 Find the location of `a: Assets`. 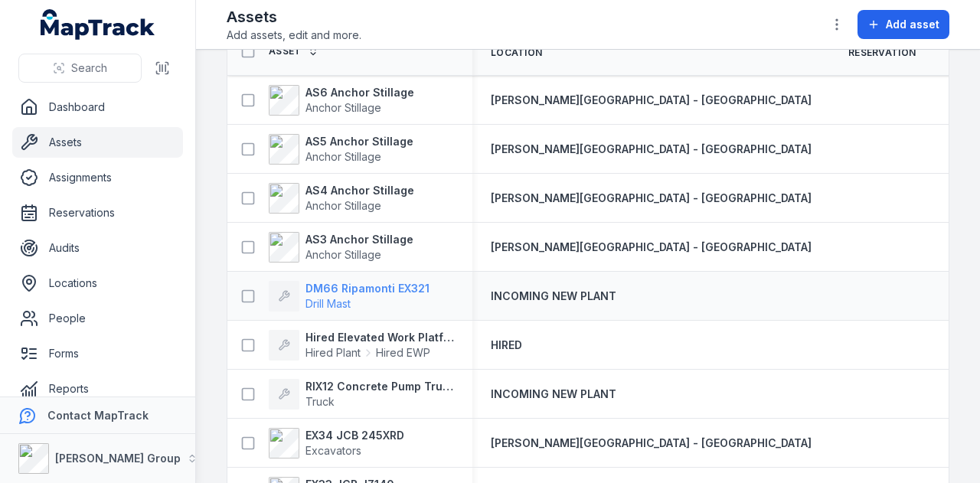

a: Assets is located at coordinates (97, 142).